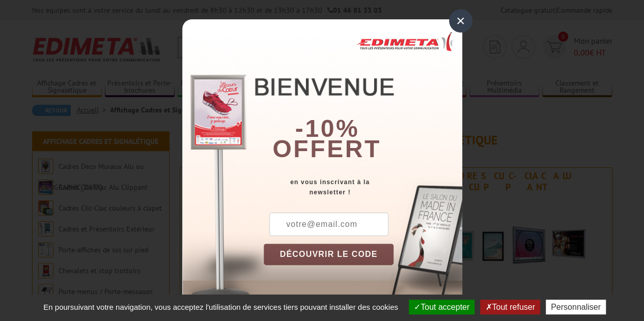 Image resolution: width=644 pixels, height=321 pixels. Describe the element at coordinates (329, 255) in the screenshot. I see `button: DÉCOUVRIR LE CODE` at that location.